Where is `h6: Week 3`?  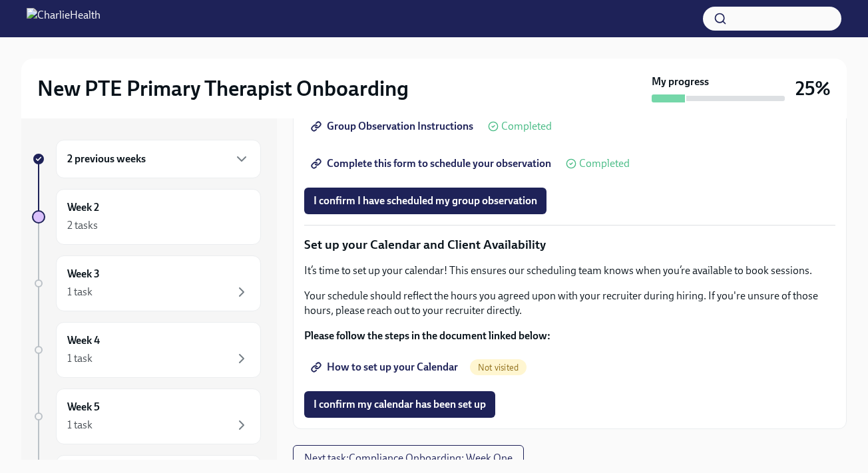
h6: Week 3 is located at coordinates (83, 274).